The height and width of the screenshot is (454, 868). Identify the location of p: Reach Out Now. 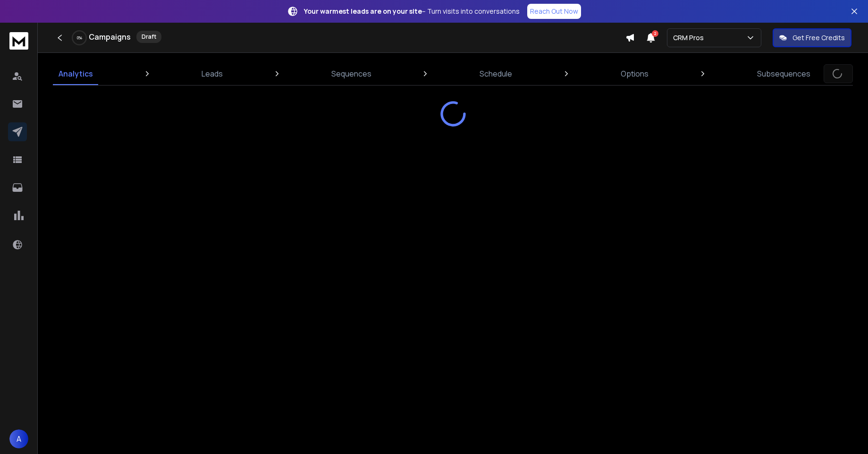
(554, 12).